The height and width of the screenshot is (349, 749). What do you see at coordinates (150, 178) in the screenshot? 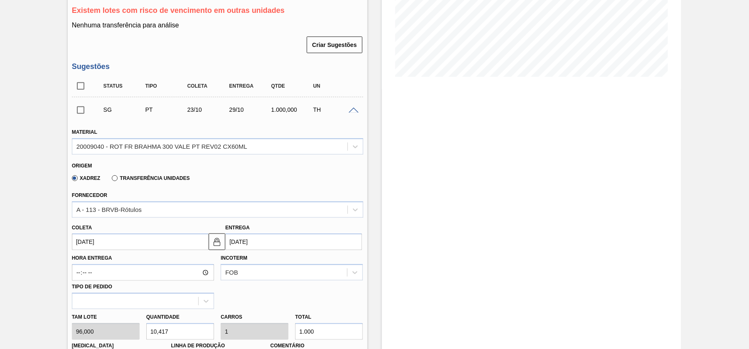
I see `label: Transferência Unidades` at bounding box center [150, 178].